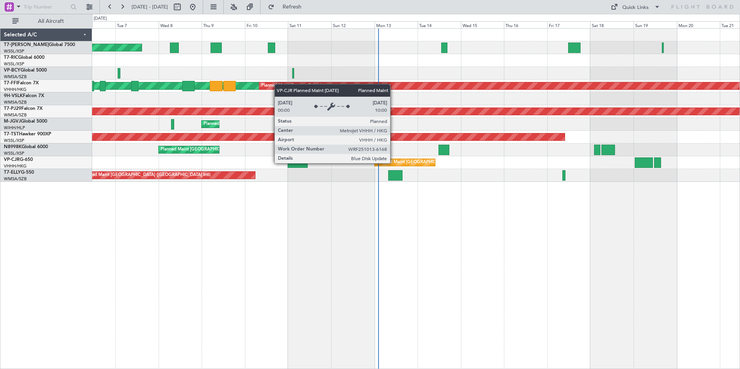 This screenshot has width=740, height=369. I want to click on span: Refresh, so click(292, 7).